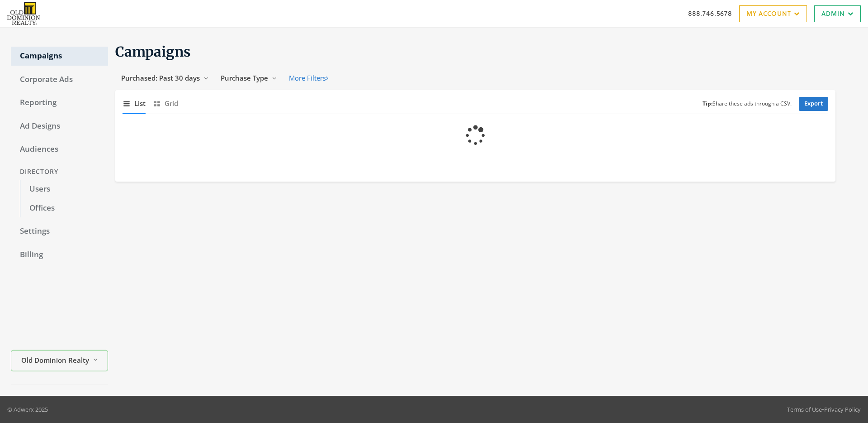 The width and height of the screenshot is (868, 423). What do you see at coordinates (804, 409) in the screenshot?
I see `a: Terms of Use` at bounding box center [804, 409].